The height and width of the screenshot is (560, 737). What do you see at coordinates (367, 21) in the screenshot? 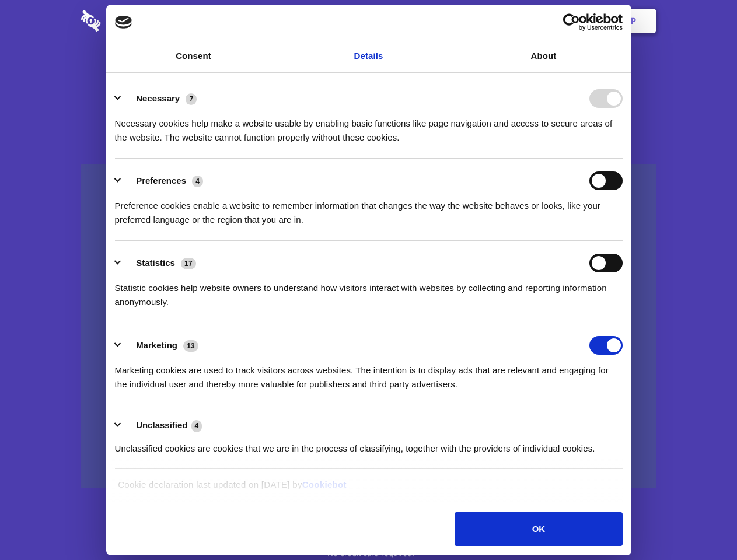
I see `a: Pricing` at bounding box center [367, 21].